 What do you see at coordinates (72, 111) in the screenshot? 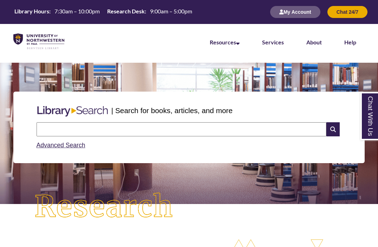
I see `img: Libary Search` at bounding box center [72, 111].